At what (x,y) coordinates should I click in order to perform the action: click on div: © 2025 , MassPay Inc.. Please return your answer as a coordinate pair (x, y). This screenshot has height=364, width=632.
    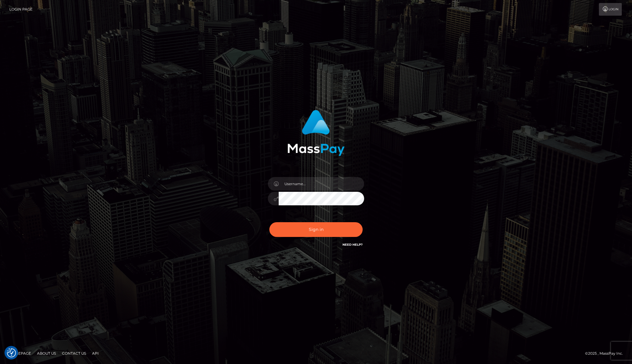
    Looking at the image, I should click on (606, 354).